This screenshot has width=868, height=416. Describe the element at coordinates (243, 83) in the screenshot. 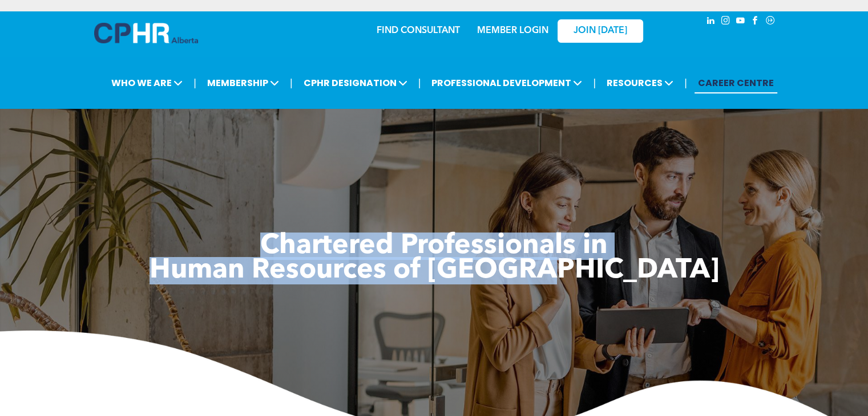

I see `span: MEMBERSHIP` at that location.